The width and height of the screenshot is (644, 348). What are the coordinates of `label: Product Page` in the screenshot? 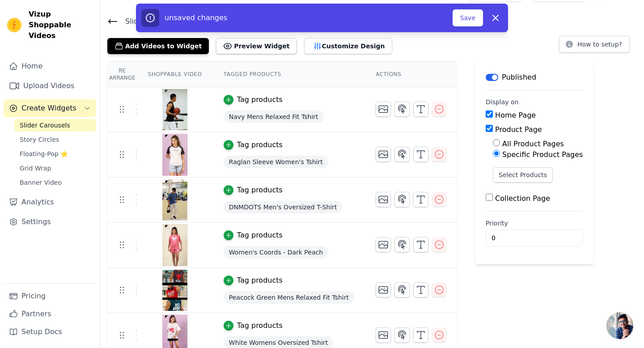 It's located at (518, 129).